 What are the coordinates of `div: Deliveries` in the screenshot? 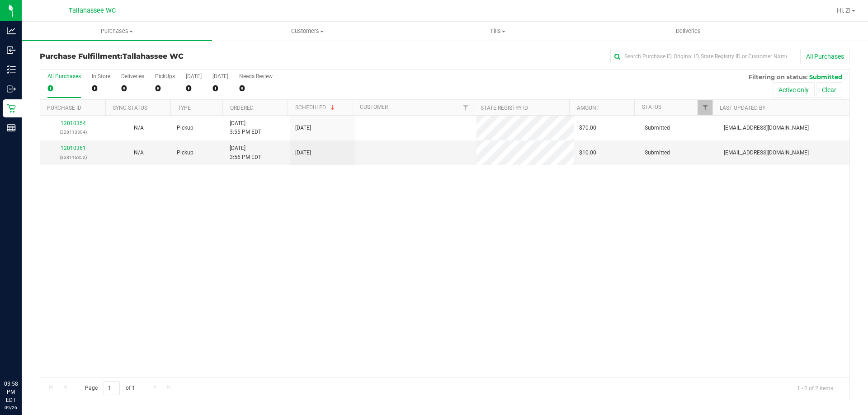 It's located at (133, 77).